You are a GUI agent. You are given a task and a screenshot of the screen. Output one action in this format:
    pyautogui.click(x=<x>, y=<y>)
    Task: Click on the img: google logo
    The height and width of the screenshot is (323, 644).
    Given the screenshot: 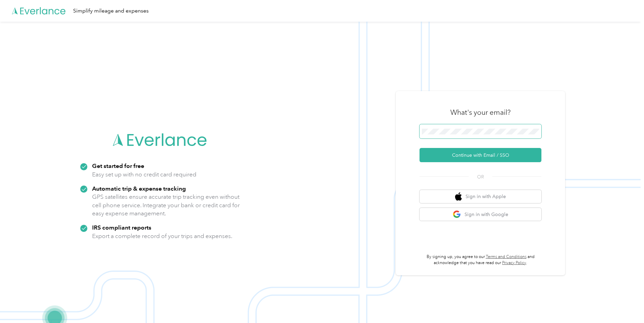 What is the action you would take?
    pyautogui.click(x=456, y=214)
    